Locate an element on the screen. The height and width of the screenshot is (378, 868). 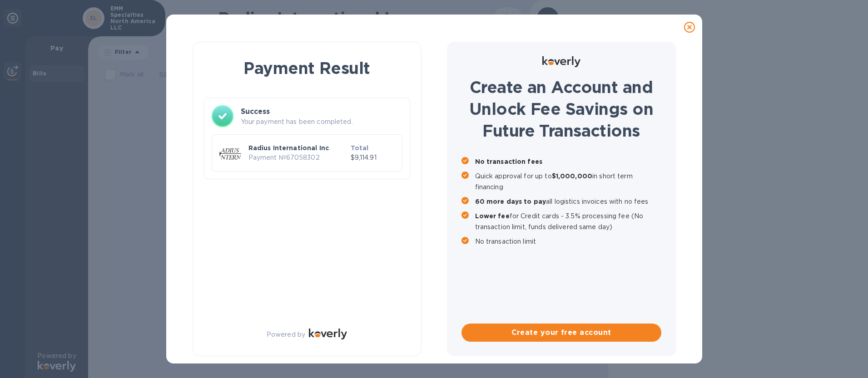
p: all logistics invoices with no fees is located at coordinates (569, 202).